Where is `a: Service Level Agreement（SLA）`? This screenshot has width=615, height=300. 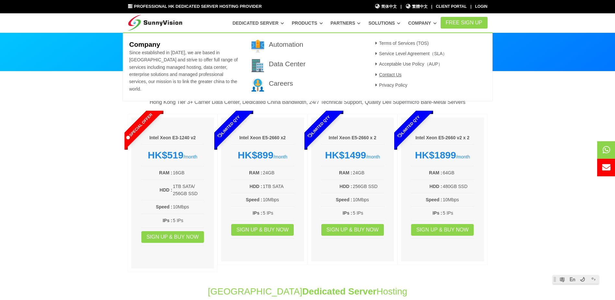
a: Service Level Agreement（SLA） is located at coordinates (411, 54).